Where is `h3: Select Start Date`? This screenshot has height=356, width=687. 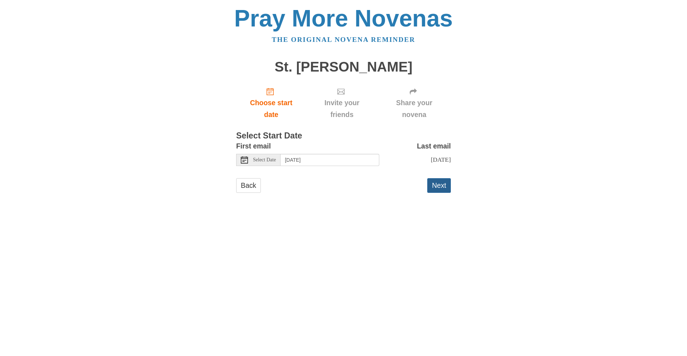 h3: Select Start Date is located at coordinates (344, 136).